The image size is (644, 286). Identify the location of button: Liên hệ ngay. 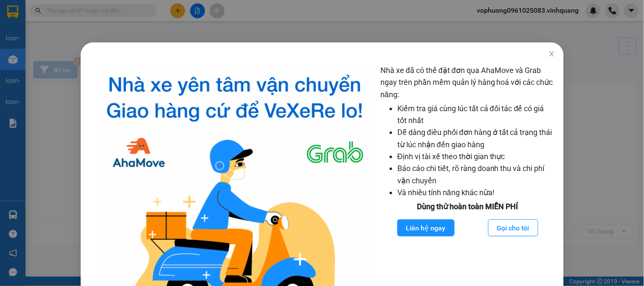
(425, 228).